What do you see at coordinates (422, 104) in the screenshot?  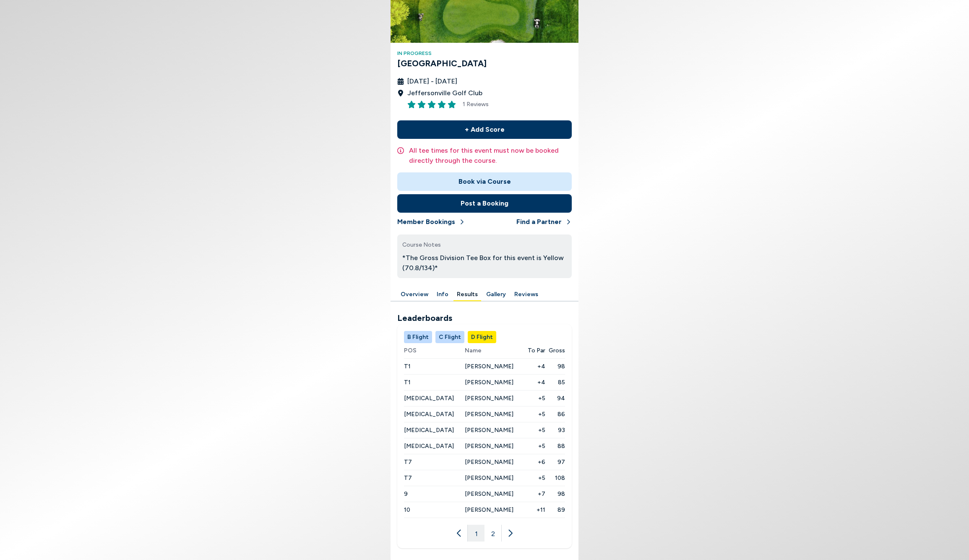 I see `button: Rate this item 2 stars` at bounding box center [422, 104].